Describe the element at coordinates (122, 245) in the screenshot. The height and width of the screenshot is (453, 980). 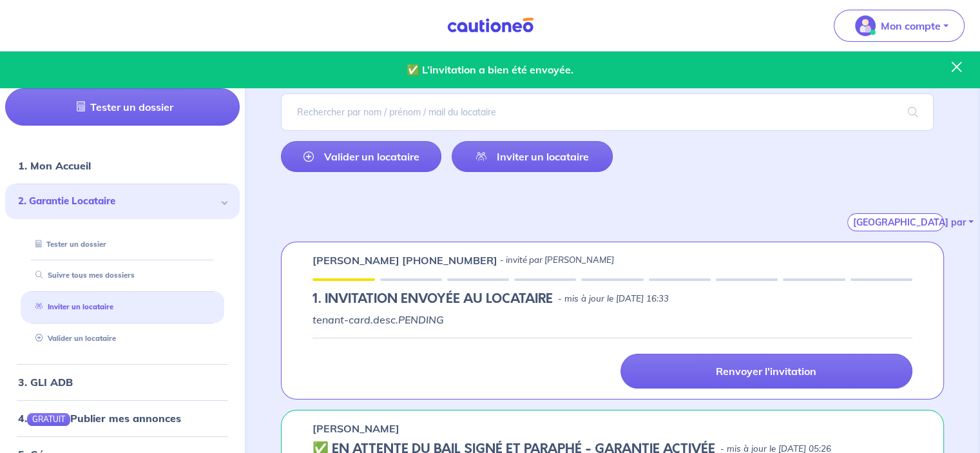
I see `div: Tester un dossier` at that location.